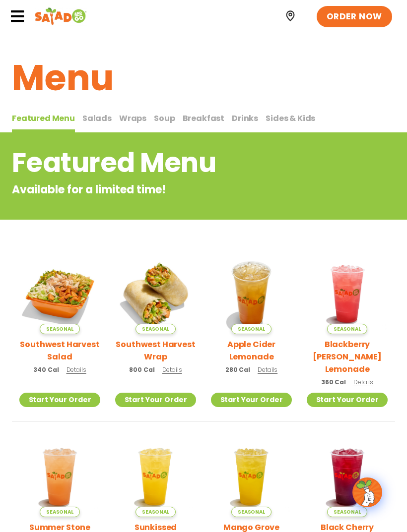 The image size is (407, 532). Describe the element at coordinates (367, 492) in the screenshot. I see `img: wpChatIcon` at that location.